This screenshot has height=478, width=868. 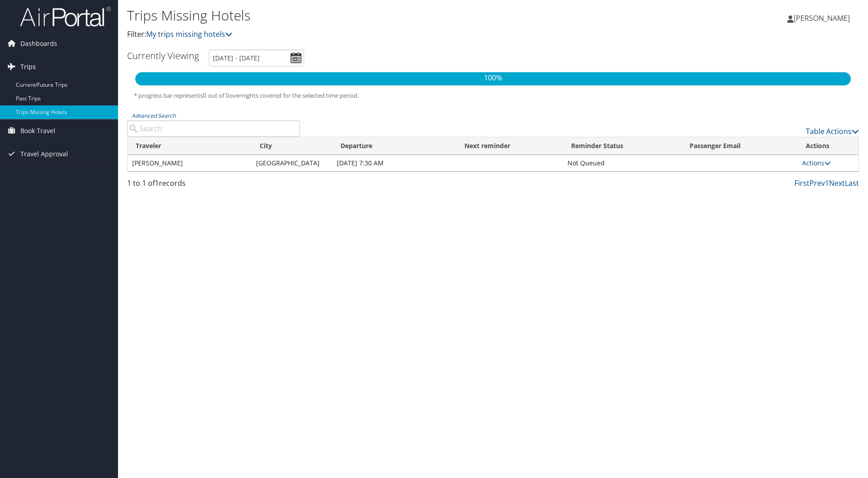 I want to click on a: Advanced Search, so click(x=153, y=115).